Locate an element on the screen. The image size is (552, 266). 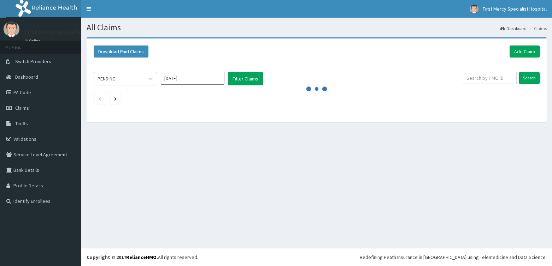
input: Select Month and Year is located at coordinates (192, 78).